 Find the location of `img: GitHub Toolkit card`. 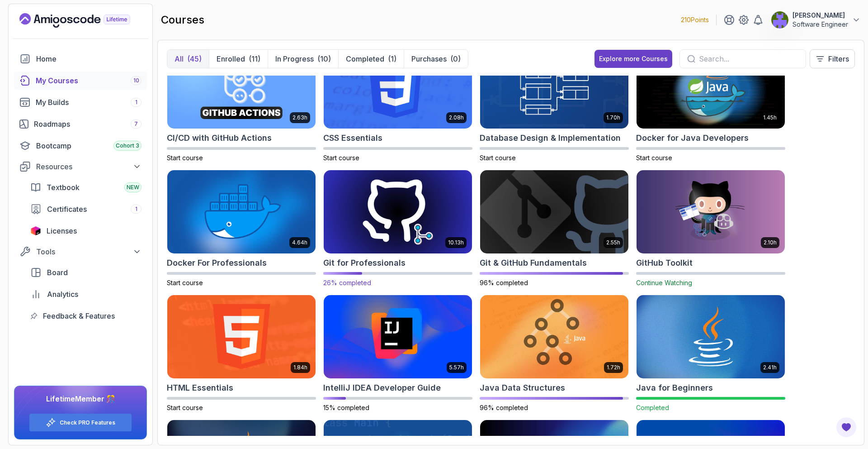

img: GitHub Toolkit card is located at coordinates (710, 212).